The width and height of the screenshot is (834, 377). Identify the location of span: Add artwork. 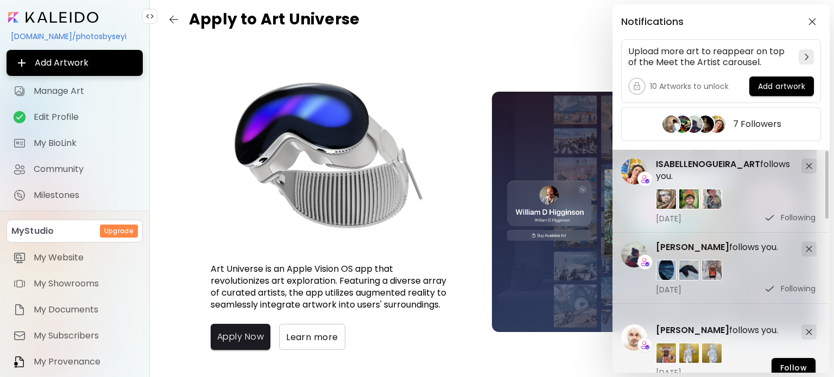
(782, 86).